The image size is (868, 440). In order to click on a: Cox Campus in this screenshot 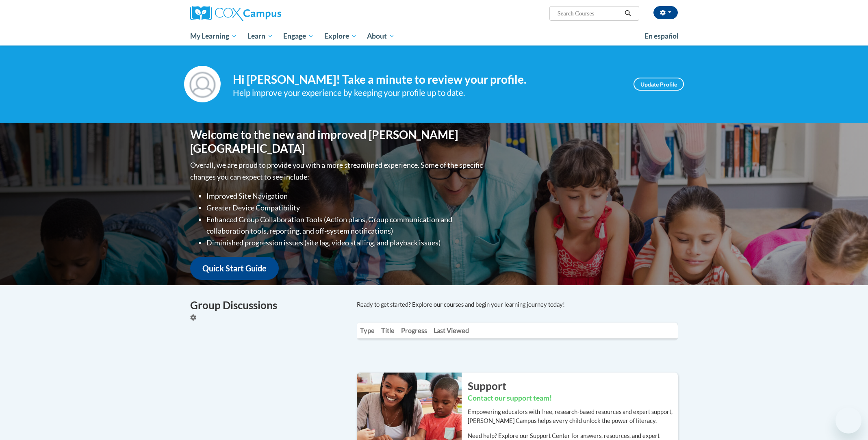, I will do `click(267, 13)`.